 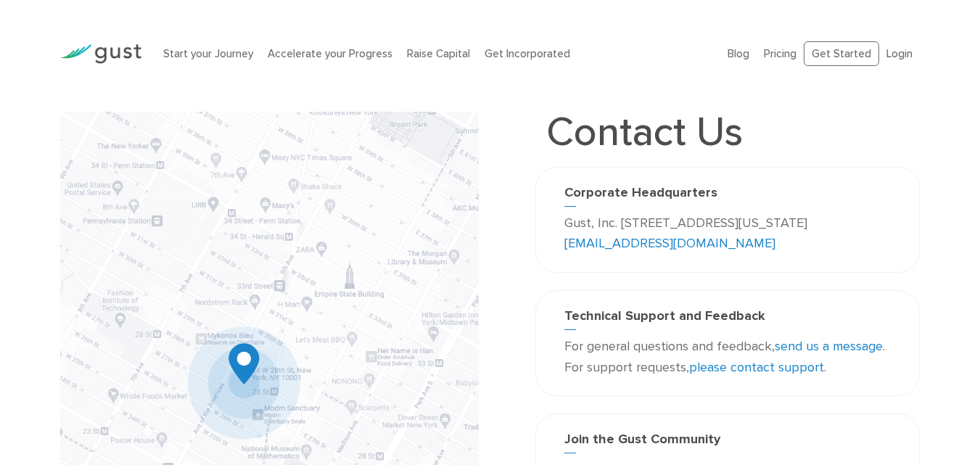 What do you see at coordinates (757, 367) in the screenshot?
I see `a: please contact support` at bounding box center [757, 367].